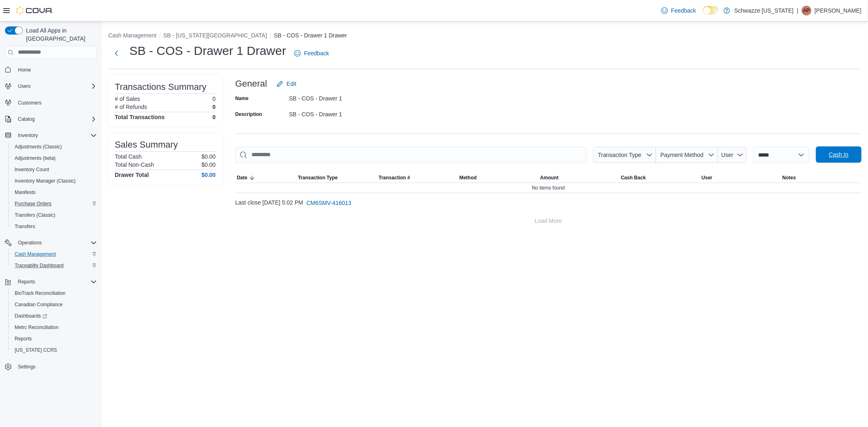 This screenshot has height=427, width=868. Describe the element at coordinates (548, 221) in the screenshot. I see `button: Load More` at that location.